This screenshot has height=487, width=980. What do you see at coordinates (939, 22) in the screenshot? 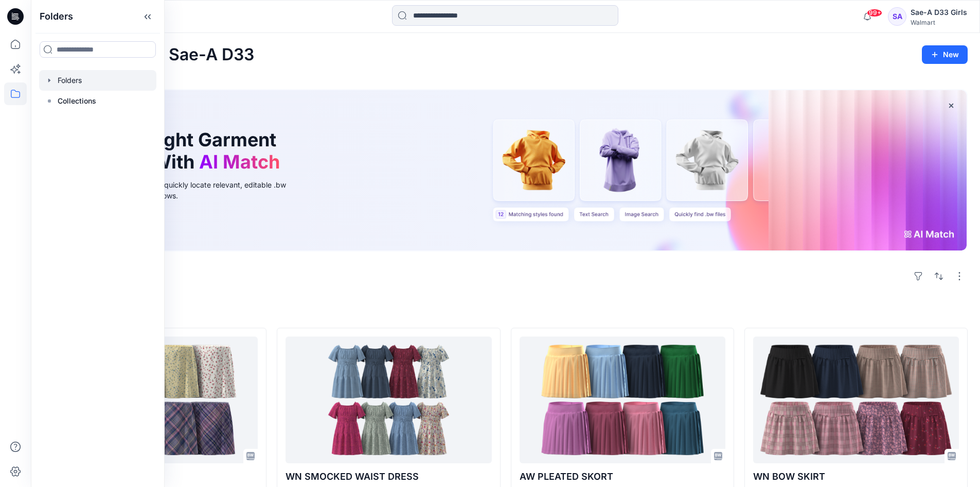
I see `div: Walmart` at bounding box center [939, 22].